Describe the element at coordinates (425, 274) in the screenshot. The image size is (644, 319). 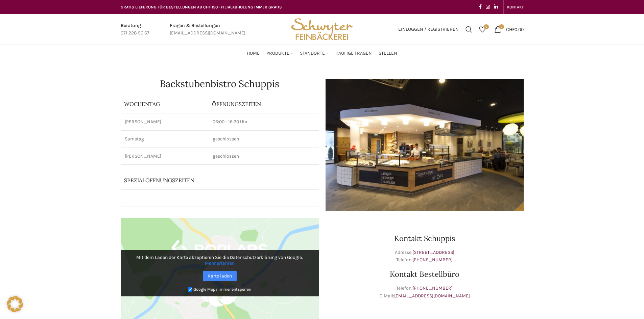
I see `h3: Kontakt Bestellbüro` at that location.